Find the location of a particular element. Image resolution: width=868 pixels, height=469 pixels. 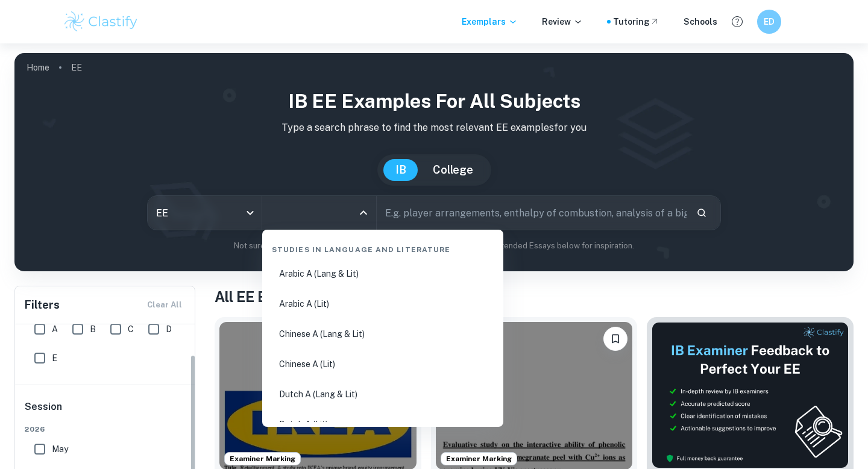

h6: Filters is located at coordinates (42, 305).